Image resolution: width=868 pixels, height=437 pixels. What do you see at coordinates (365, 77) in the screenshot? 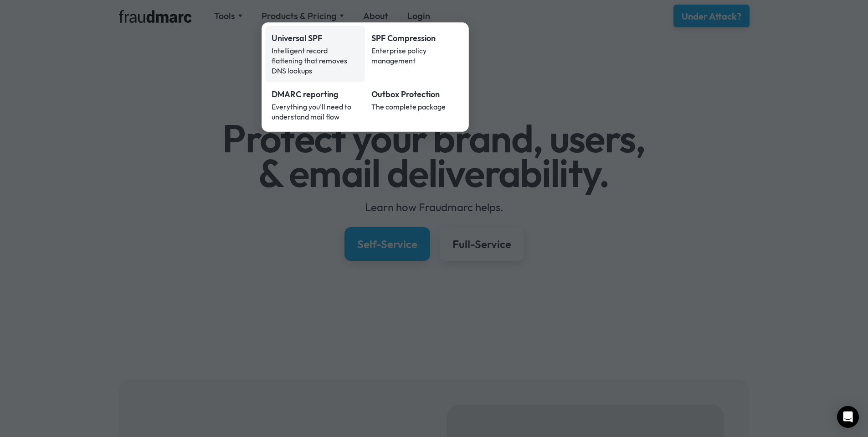
I see `nav: Products & Pricing` at bounding box center [365, 77].